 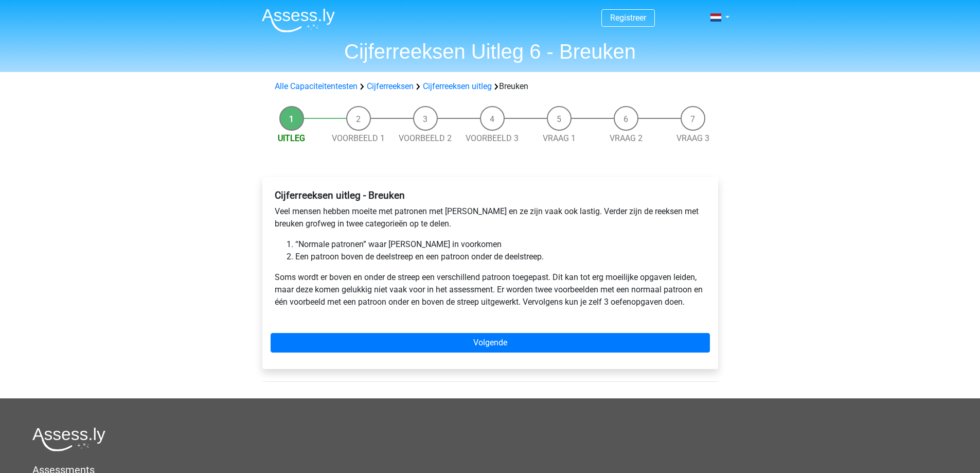 I want to click on a: Vraag 3, so click(x=693, y=138).